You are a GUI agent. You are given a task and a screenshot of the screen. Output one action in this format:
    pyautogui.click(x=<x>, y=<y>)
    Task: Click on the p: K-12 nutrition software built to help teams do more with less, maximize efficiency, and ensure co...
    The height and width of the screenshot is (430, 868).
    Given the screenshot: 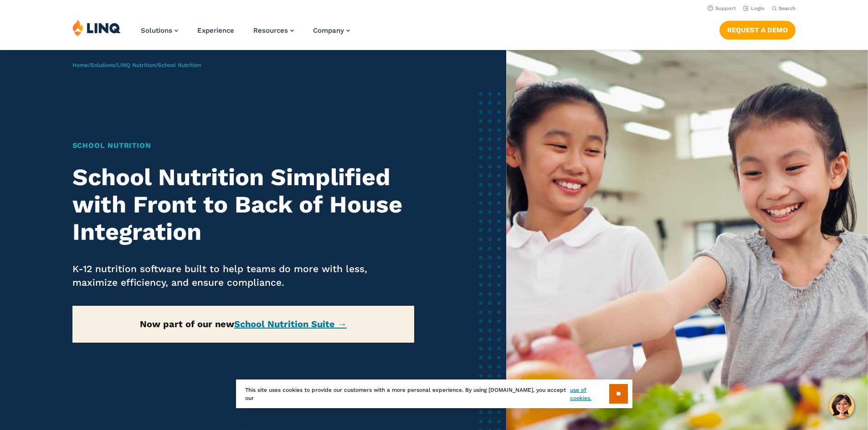 What is the action you would take?
    pyautogui.click(x=243, y=276)
    